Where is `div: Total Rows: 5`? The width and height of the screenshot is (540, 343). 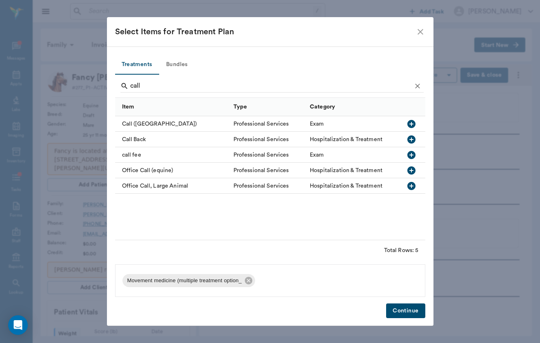 div: Total Rows: 5 is located at coordinates (401, 251).